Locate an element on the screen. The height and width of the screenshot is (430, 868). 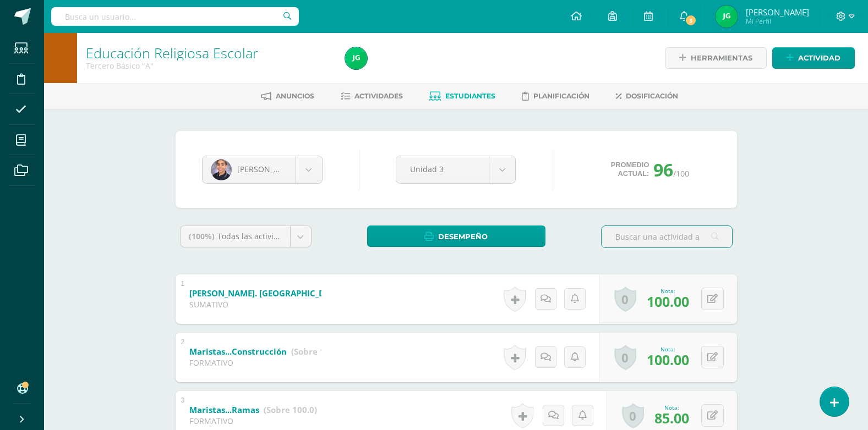
a: Estudiantes is located at coordinates (462, 96).